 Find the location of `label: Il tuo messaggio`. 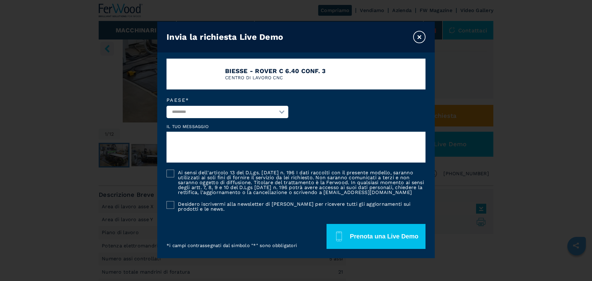

label: Il tuo messaggio is located at coordinates (296, 126).